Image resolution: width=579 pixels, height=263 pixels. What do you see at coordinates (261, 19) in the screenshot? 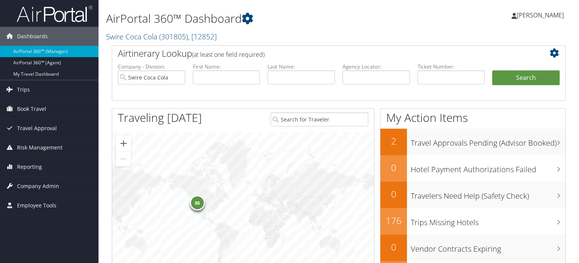
I see `h1: AirPortal 360™ Dashboard` at bounding box center [261, 19].